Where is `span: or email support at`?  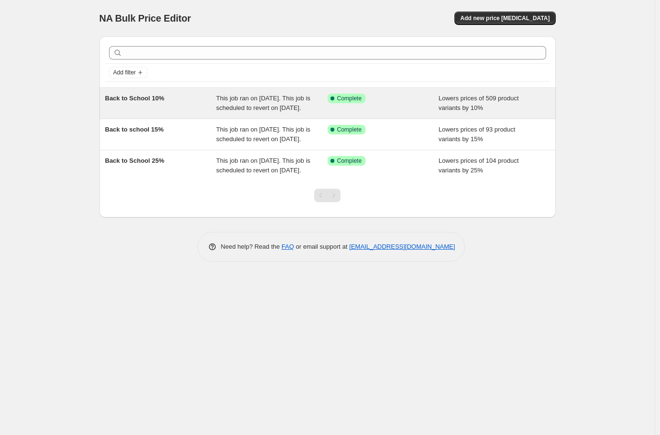 span: or email support at is located at coordinates (321, 246).